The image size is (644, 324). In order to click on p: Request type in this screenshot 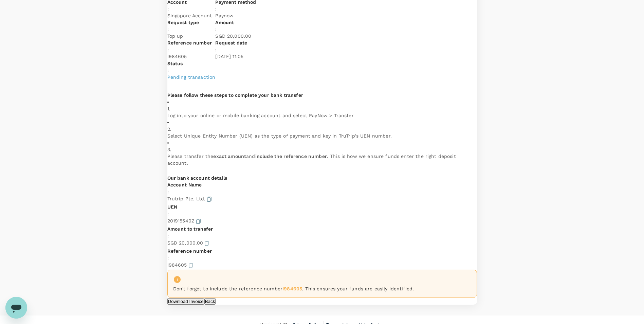, I will do `click(191, 22)`.